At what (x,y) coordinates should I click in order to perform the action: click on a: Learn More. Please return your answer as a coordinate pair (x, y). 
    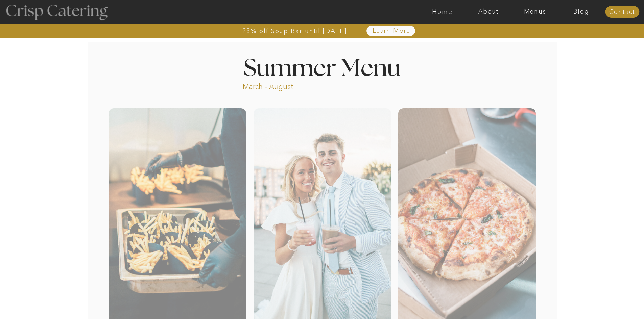
    Looking at the image, I should click on (391, 31).